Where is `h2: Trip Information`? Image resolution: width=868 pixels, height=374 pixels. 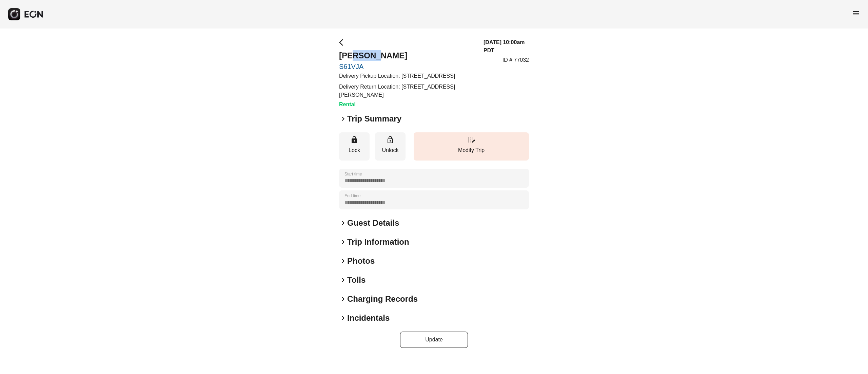 h2: Trip Information is located at coordinates (378, 242).